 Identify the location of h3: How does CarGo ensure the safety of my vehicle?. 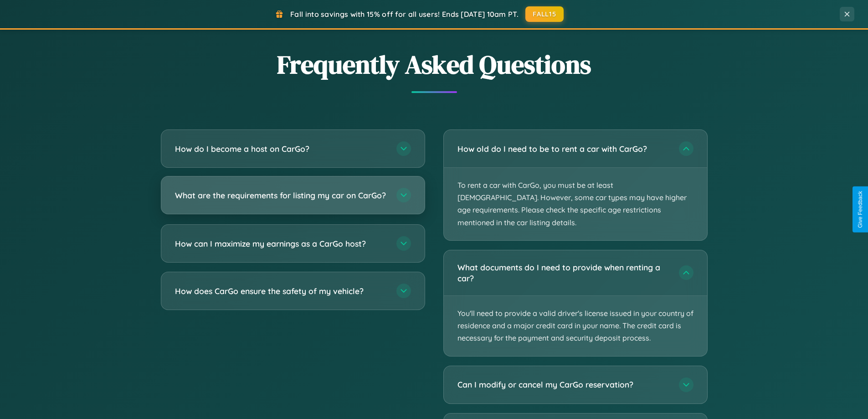
(281, 291).